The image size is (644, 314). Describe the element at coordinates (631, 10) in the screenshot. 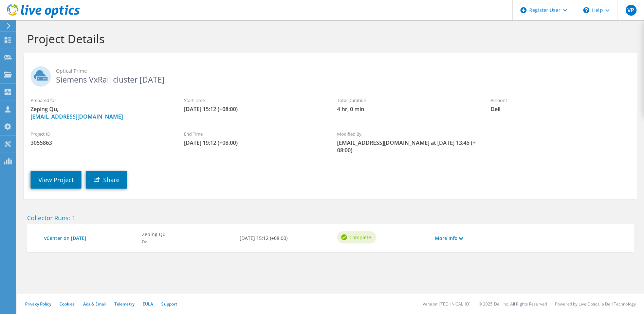

I see `span: VP` at that location.